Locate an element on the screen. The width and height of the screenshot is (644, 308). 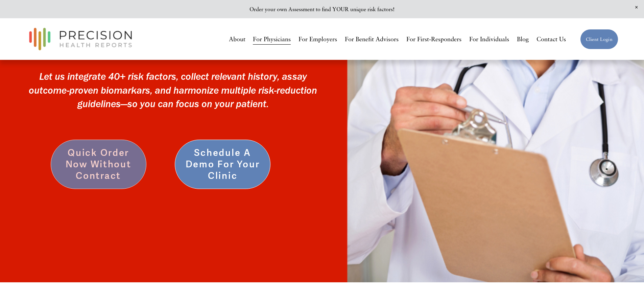
div: Chat Widget is located at coordinates (627, 292).